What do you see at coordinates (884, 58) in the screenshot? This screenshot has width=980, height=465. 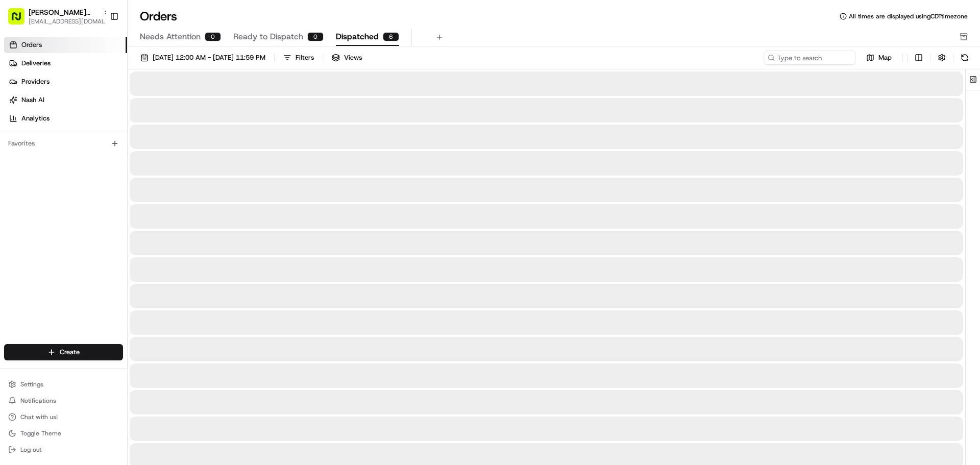 I see `span: Map` at bounding box center [884, 58].